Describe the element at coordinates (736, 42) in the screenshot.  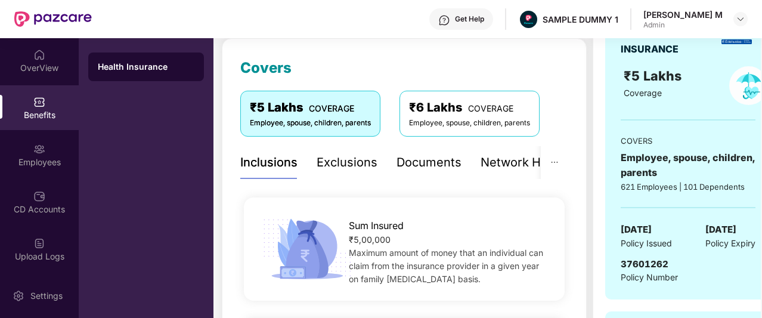
I see `img: insurerLogo` at that location.